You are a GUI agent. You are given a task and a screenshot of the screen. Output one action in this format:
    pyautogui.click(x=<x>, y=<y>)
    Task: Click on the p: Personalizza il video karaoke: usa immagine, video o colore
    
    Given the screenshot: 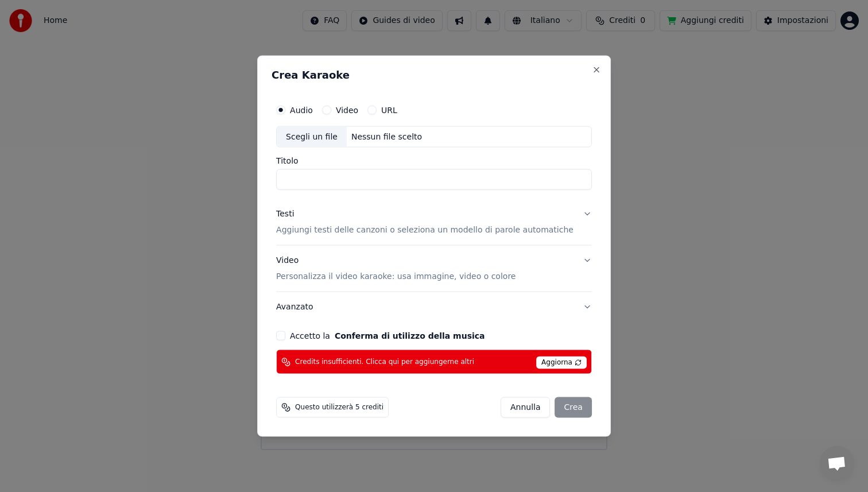 What is the action you would take?
    pyautogui.click(x=395, y=276)
    